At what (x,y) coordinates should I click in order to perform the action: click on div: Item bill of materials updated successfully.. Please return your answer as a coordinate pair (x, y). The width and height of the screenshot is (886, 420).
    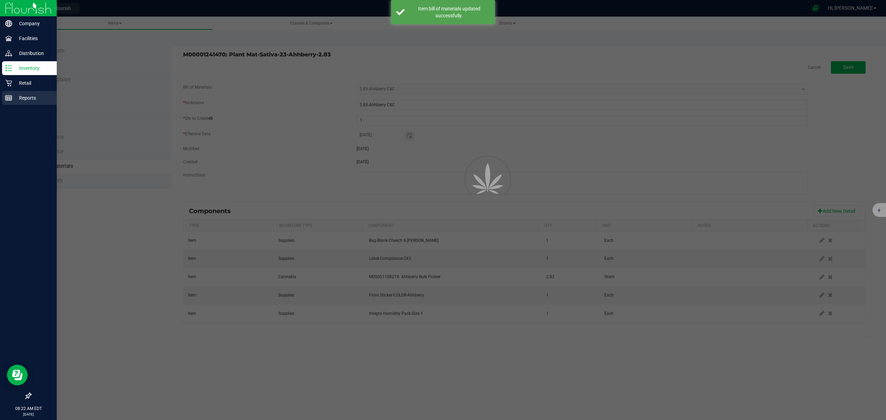
    Looking at the image, I should click on (449, 12).